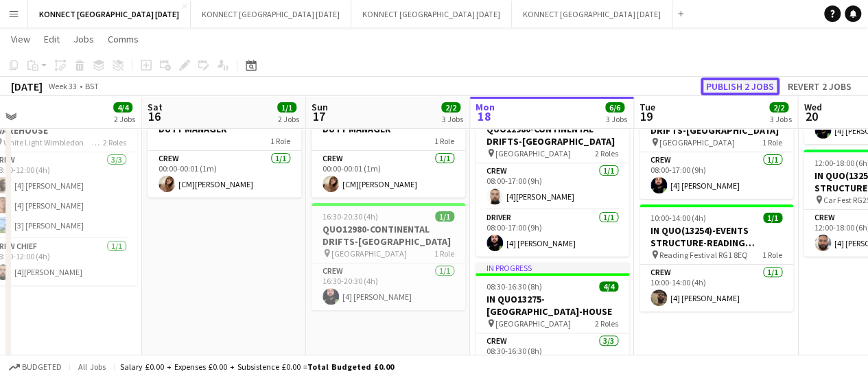 The width and height of the screenshot is (868, 378). What do you see at coordinates (703, 254) in the screenshot?
I see `span: Reading Festival RG1 8EQ` at bounding box center [703, 254].